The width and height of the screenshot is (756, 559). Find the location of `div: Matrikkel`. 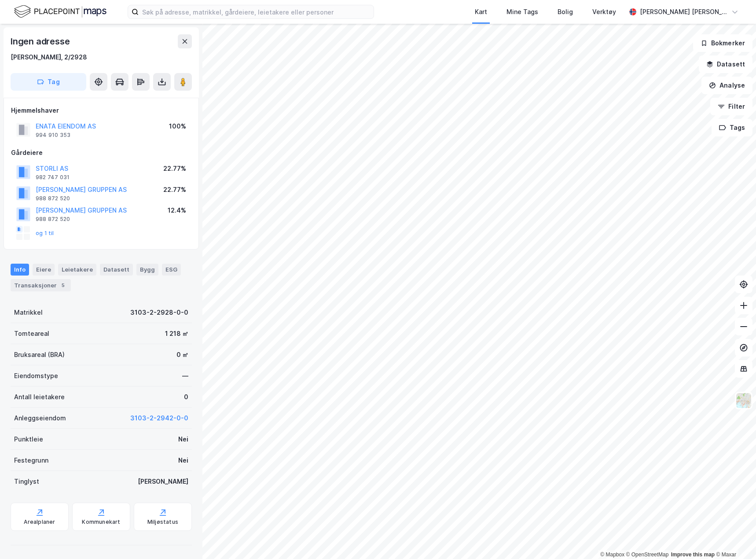

div: Matrikkel is located at coordinates (28, 312).